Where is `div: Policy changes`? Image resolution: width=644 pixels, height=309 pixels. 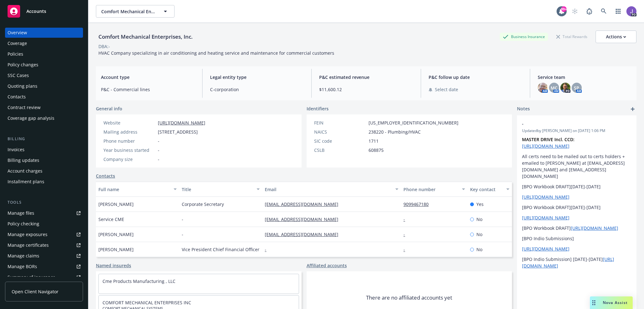 div: Policy changes is located at coordinates (23, 65).